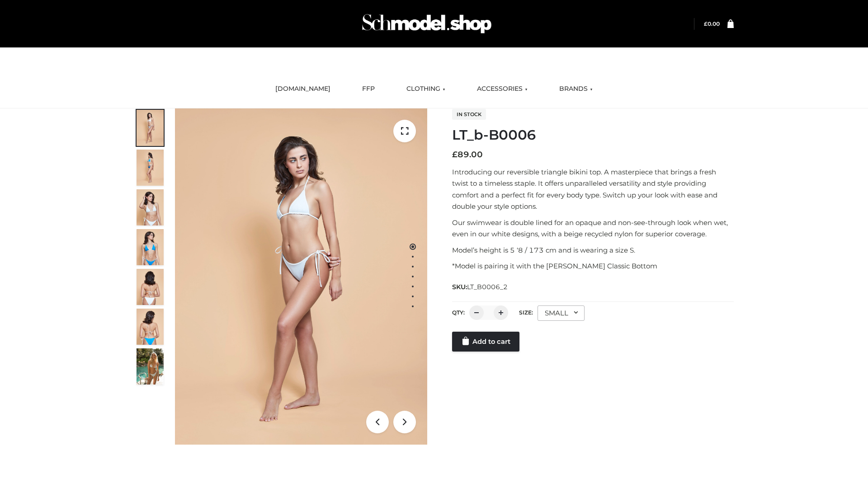 This screenshot has height=488, width=868. Describe the element at coordinates (150, 128) in the screenshot. I see `img: ArielClassicBikiniTop_CloudNine_AzureSky_OW114ECO_1-scaled.jpg` at that location.